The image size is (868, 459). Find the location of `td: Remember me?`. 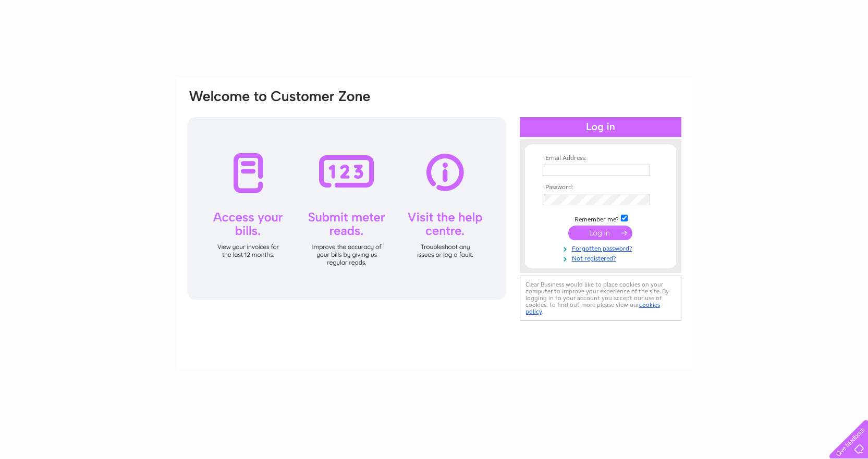

td: Remember me? is located at coordinates (600, 218).